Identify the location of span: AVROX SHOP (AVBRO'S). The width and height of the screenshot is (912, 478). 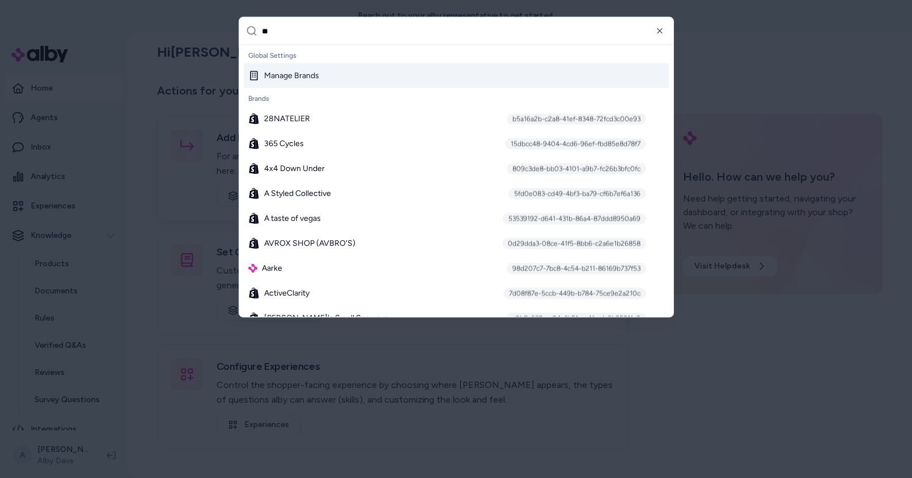
(309, 244).